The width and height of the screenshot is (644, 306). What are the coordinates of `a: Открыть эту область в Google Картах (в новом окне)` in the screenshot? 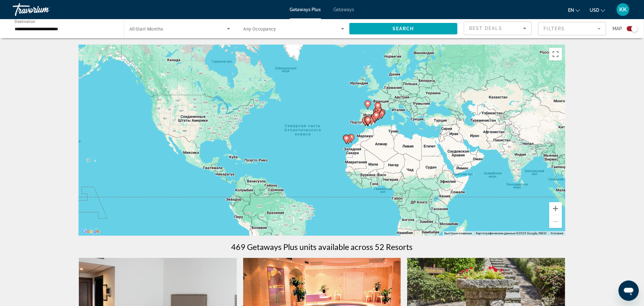 It's located at (91, 231).